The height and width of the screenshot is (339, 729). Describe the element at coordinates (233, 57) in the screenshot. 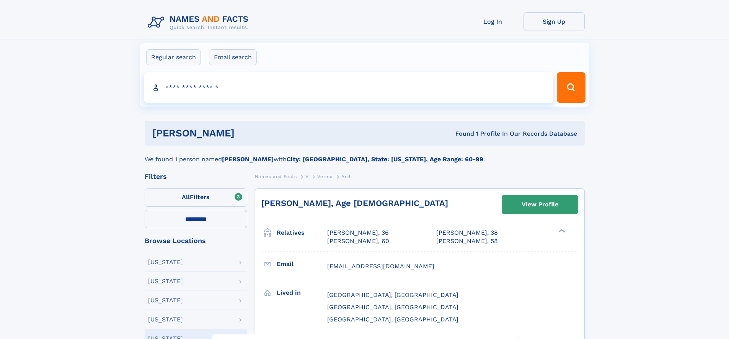

I see `label: Email search` at that location.